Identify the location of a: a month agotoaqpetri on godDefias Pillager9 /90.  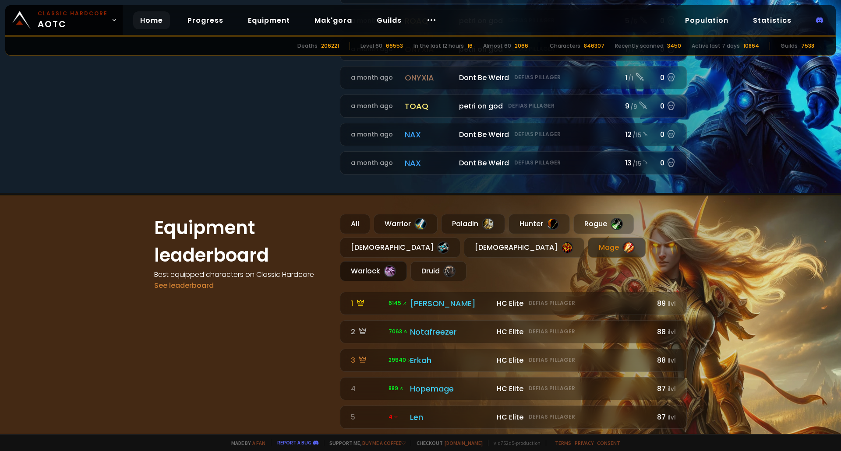
(513, 106).